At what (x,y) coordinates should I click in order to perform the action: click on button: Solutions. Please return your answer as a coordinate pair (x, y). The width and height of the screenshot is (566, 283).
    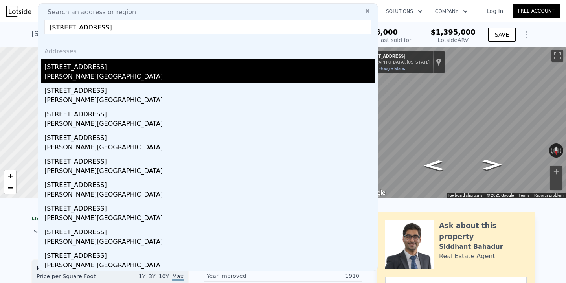
    Looking at the image, I should click on (404, 11).